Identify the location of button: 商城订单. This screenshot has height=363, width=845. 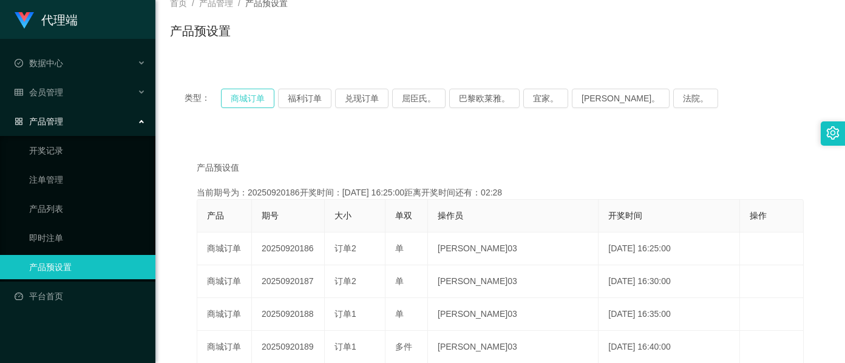
(248, 98).